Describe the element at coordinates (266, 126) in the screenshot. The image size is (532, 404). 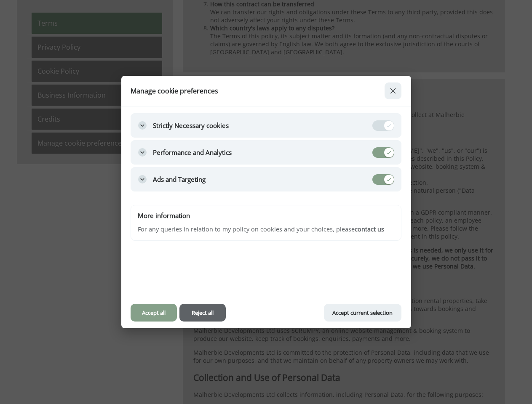
I see `button: Strictly Necessary cookies` at that location.